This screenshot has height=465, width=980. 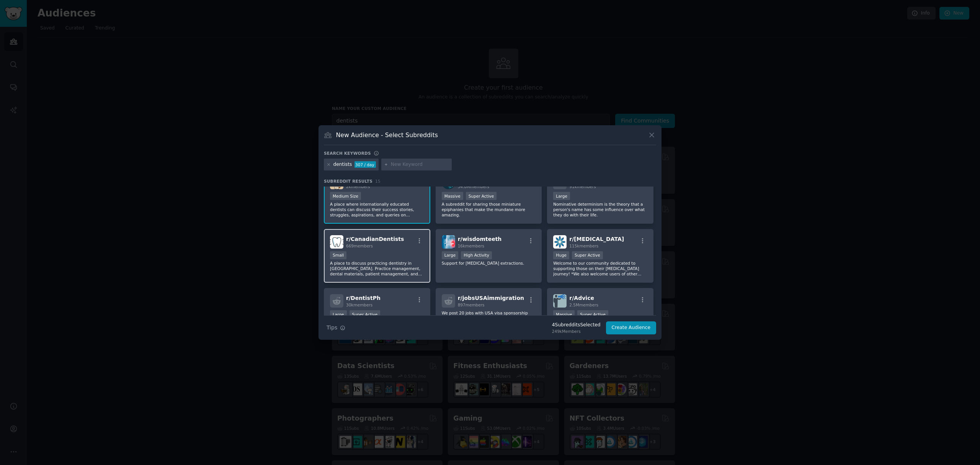 I want to click on span: 91k members, so click(x=582, y=187).